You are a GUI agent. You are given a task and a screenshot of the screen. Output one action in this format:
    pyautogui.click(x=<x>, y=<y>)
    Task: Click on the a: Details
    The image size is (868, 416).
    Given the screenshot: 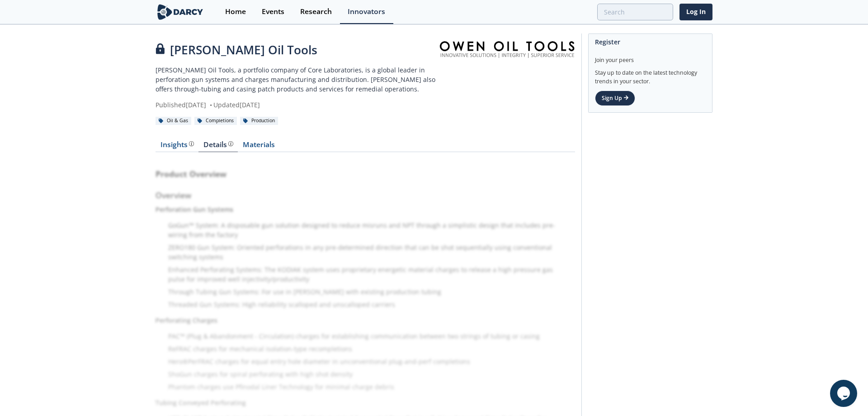 What is the action you would take?
    pyautogui.click(x=218, y=147)
    